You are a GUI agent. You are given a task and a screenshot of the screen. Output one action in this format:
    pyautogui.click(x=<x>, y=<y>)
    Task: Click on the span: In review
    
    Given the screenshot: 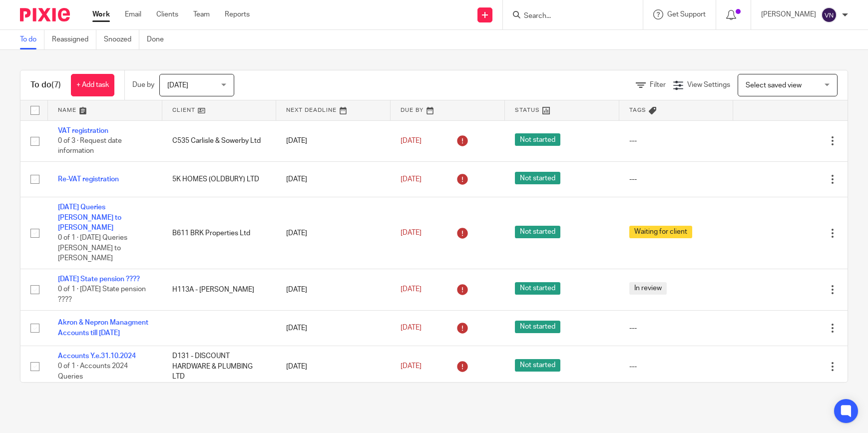 What is the action you would take?
    pyautogui.click(x=648, y=288)
    